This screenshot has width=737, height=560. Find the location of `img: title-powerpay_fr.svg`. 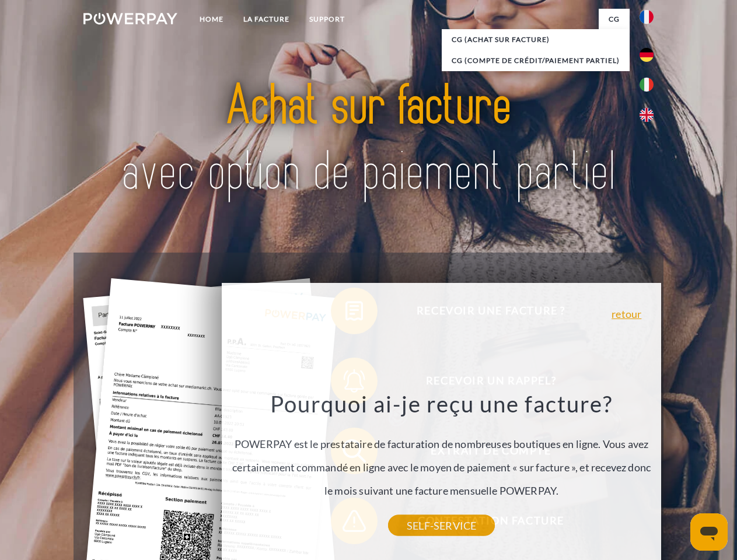

img: title-powerpay_fr.svg is located at coordinates (368, 139).